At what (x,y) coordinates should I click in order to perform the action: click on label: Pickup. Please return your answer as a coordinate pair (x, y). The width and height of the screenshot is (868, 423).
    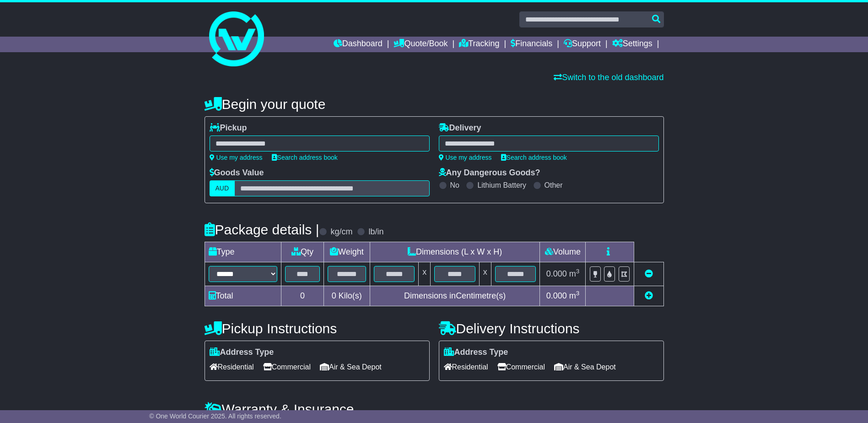
    Looking at the image, I should click on (228, 128).